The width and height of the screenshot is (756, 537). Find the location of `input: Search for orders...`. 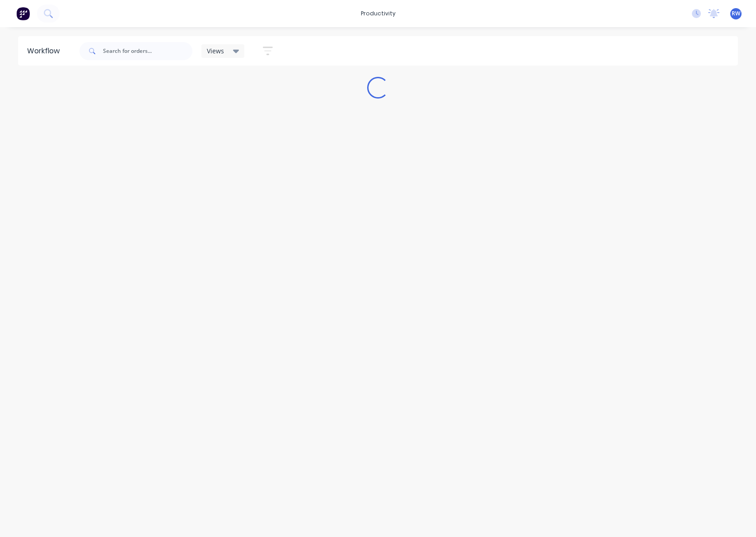

input: Search for orders... is located at coordinates (148, 51).